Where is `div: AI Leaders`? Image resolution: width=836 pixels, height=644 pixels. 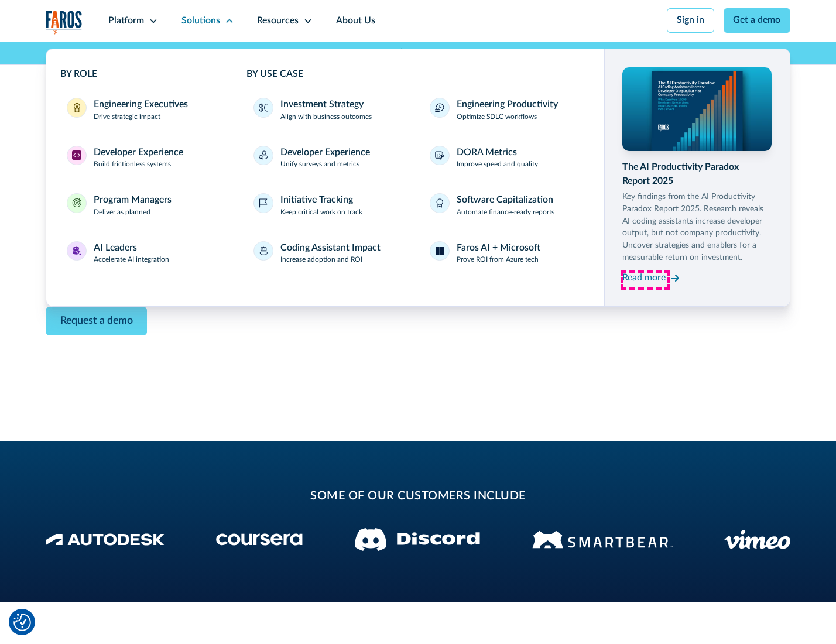 div: AI Leaders is located at coordinates (115, 248).